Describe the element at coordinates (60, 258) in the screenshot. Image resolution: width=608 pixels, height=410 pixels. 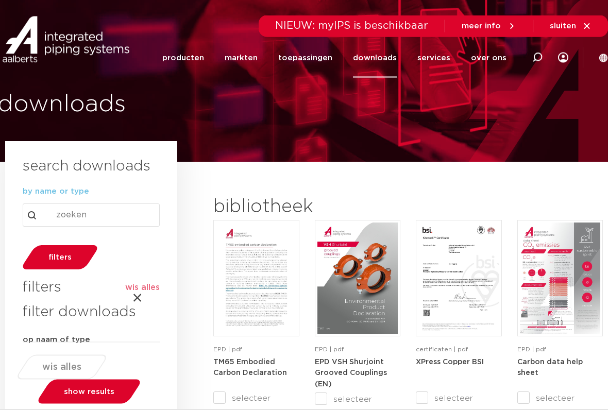
I see `span: filters` at that location.